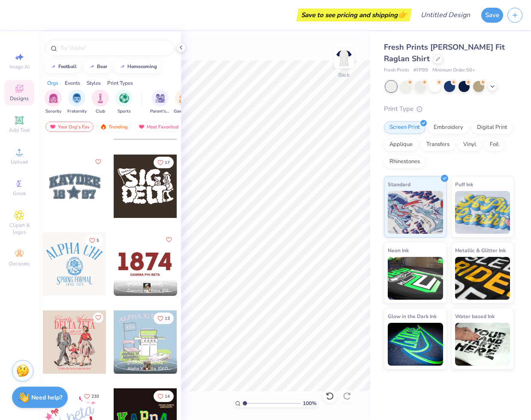  Describe the element at coordinates (448, 128) in the screenshot. I see `div: Embroidery` at that location.